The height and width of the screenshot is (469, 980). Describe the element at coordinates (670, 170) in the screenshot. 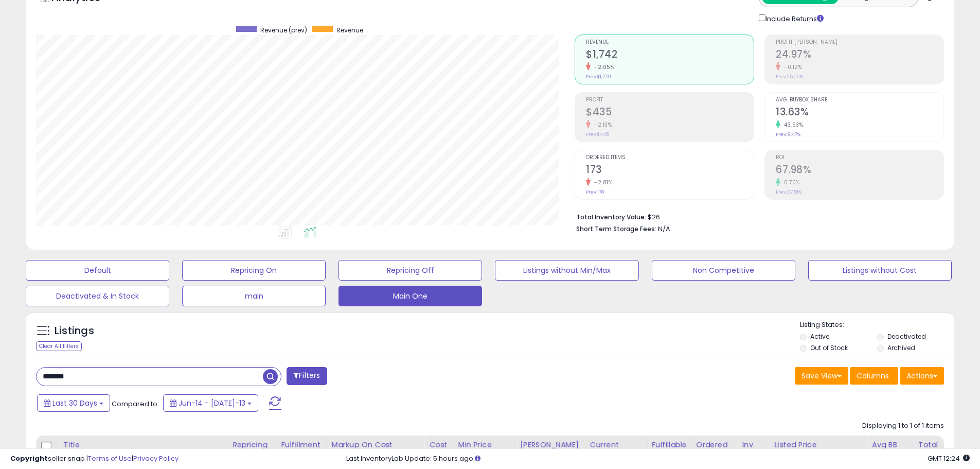

I see `h2: 173` at that location.